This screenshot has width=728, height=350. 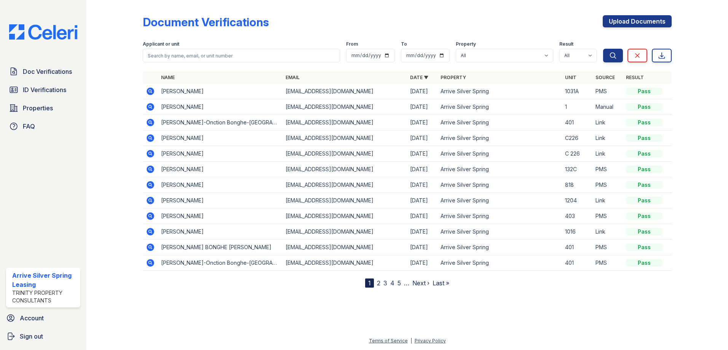 What do you see at coordinates (577, 185) in the screenshot?
I see `td: 818` at bounding box center [577, 185].